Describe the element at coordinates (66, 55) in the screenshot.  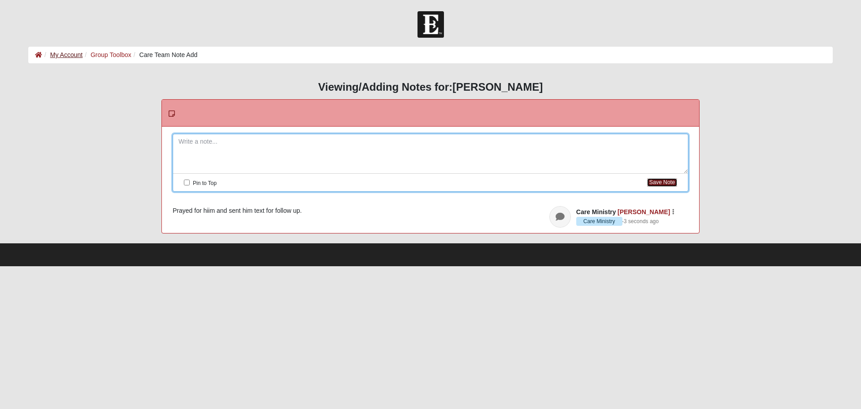
I see `a: My Account` at that location.